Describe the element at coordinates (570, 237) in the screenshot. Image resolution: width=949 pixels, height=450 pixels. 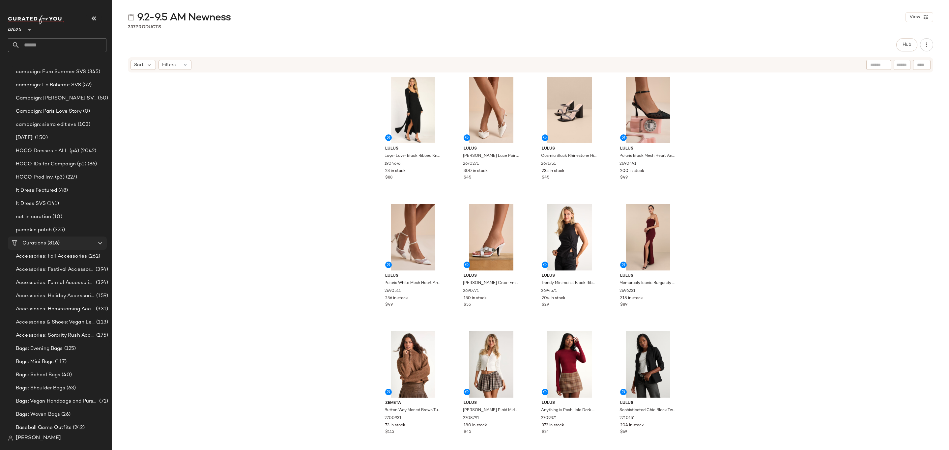
I see `img: 2694571_01_hero_2025-08-27.jpg` at that location.